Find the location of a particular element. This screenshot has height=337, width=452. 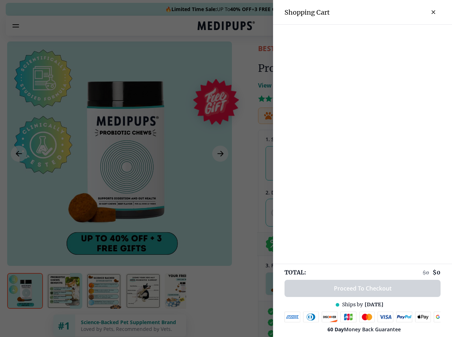

img: google is located at coordinates (441, 317).